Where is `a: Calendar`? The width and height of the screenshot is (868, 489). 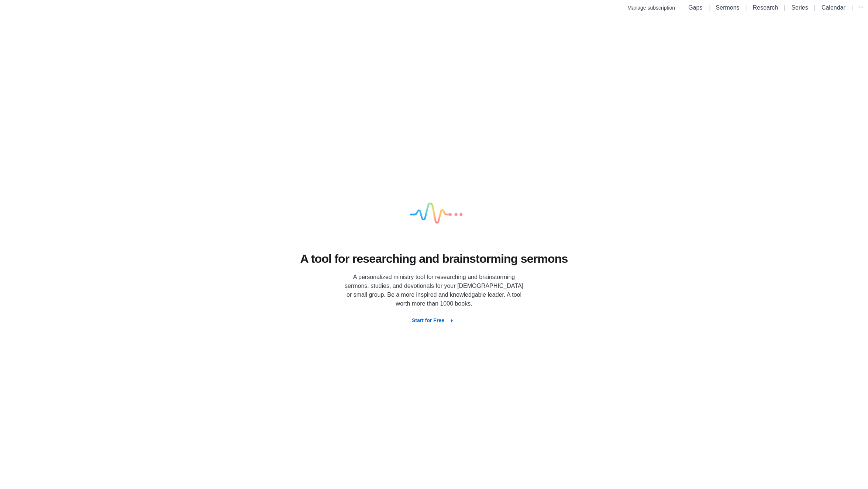 a: Calendar is located at coordinates (834, 8).